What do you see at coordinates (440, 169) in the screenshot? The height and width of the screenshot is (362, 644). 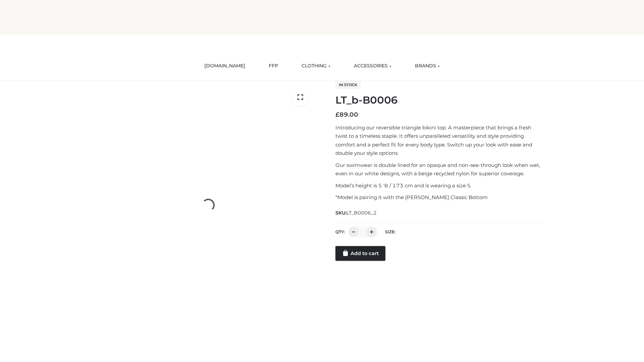 I see `p: Our swimwear is double lined for an opaque and non-see-through look when wet, even in our white d...` at bounding box center [440, 169].